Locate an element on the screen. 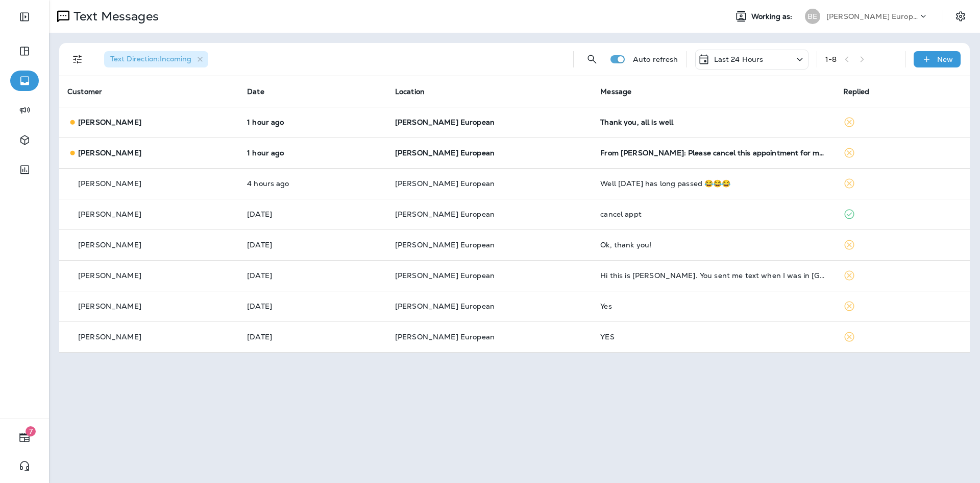 This screenshot has width=980, height=483. span: Customer is located at coordinates (85, 91).